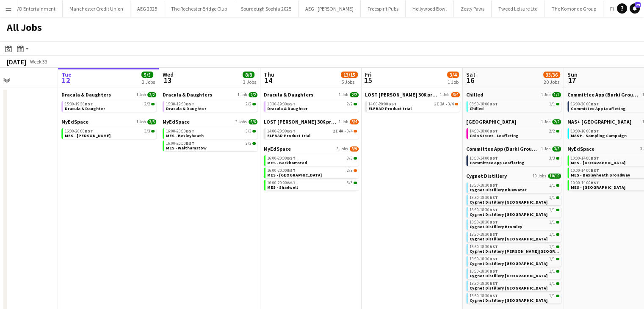 This screenshot has height=309, width=644. What do you see at coordinates (572, 80) in the screenshot?
I see `span: 17` at bounding box center [572, 80].